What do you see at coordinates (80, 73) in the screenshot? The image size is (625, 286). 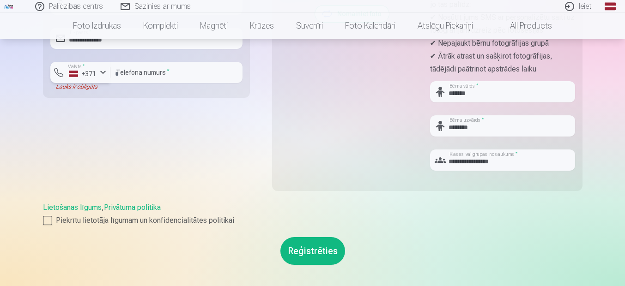 I see `button: Valsts*+371` at bounding box center [80, 73].